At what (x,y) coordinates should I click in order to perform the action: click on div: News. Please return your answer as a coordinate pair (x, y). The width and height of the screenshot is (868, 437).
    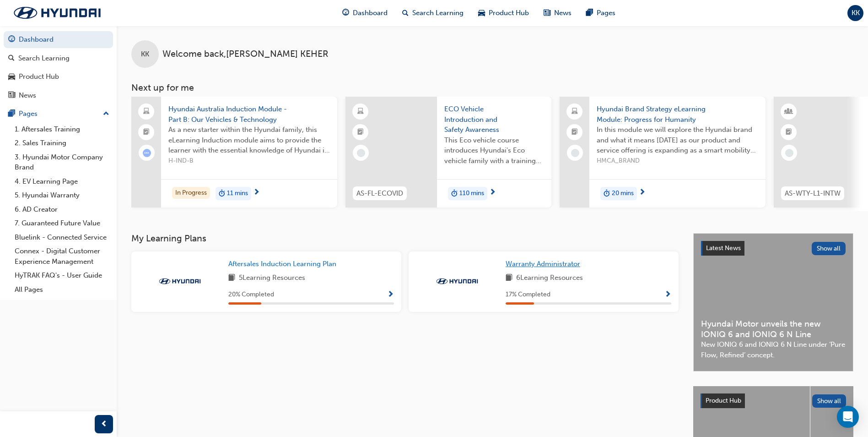
    Looking at the image, I should click on (28, 95).